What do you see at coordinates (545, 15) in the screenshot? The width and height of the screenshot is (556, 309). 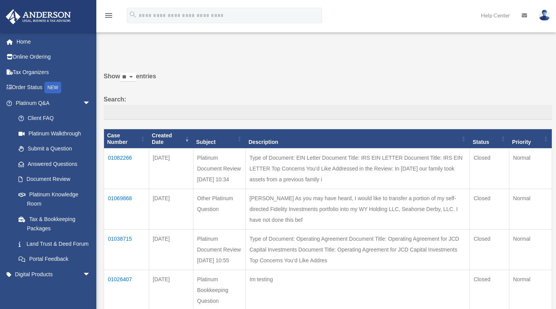 I see `img: User Pic` at bounding box center [545, 15].